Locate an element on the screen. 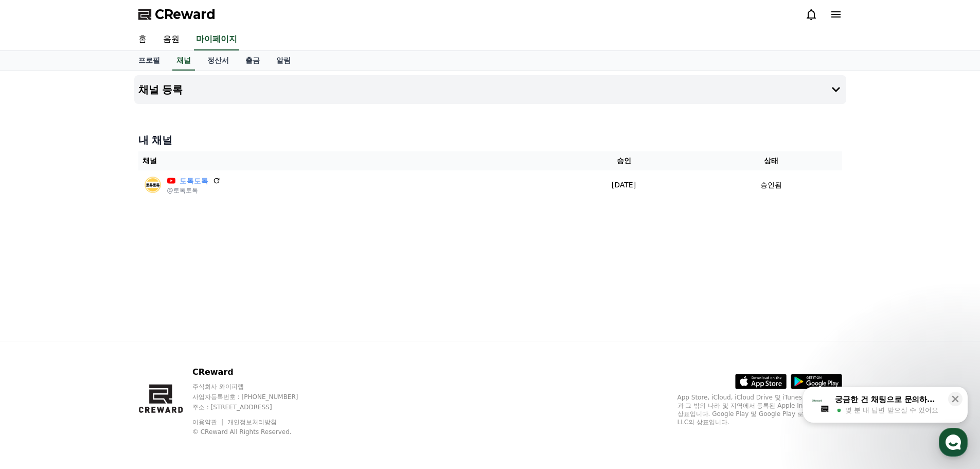  a: 개인정보처리방침 is located at coordinates (252, 422).